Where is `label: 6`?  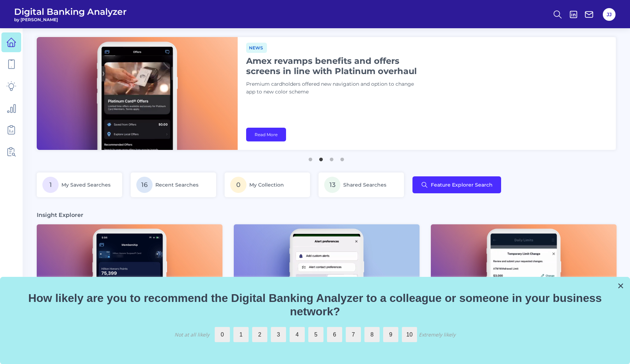 label: 6 is located at coordinates (335, 334).